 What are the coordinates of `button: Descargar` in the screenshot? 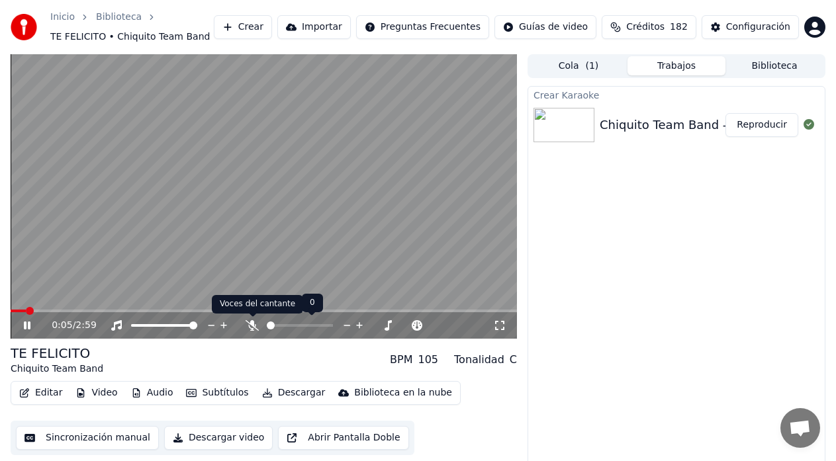 It's located at (294, 393).